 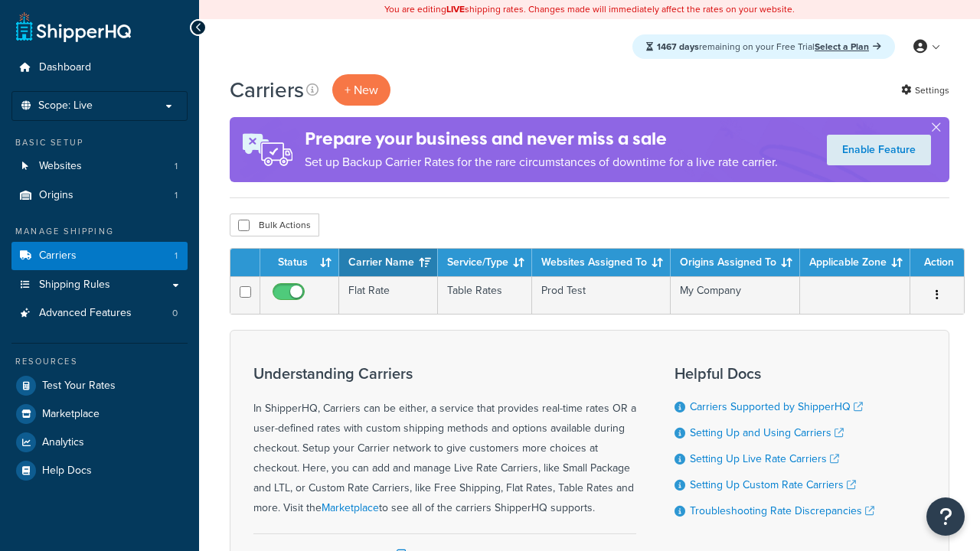 I want to click on a: Carriers 1, so click(x=99, y=255).